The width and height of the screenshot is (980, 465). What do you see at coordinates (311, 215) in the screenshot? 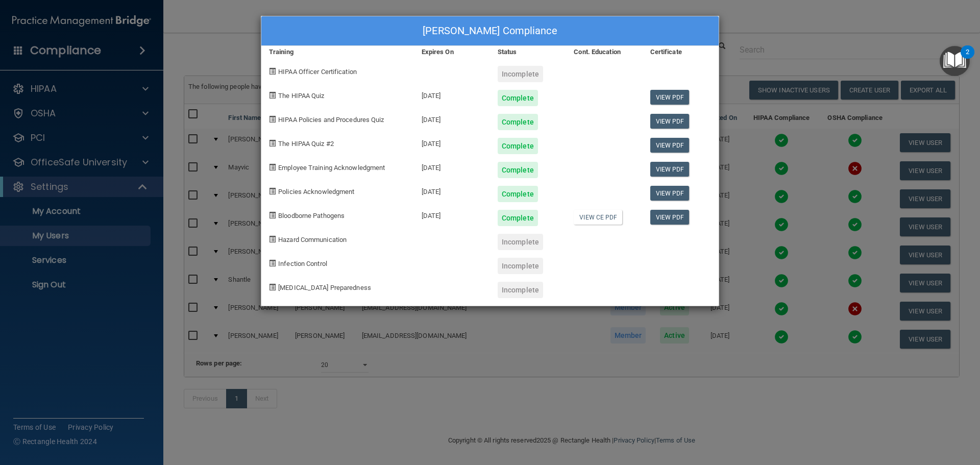
I see `span: Bloodborne Pathogens` at bounding box center [311, 215].